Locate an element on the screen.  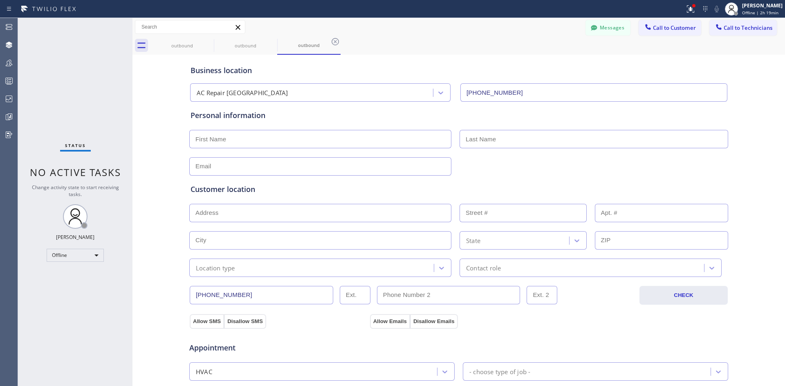
button: Allow SMS is located at coordinates (207, 322).